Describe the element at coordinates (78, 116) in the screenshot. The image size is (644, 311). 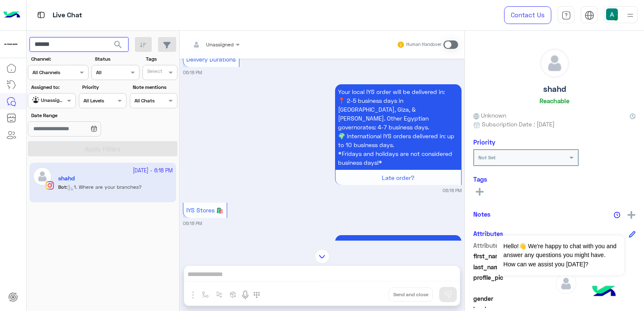
I see `label: Date Range` at that location.